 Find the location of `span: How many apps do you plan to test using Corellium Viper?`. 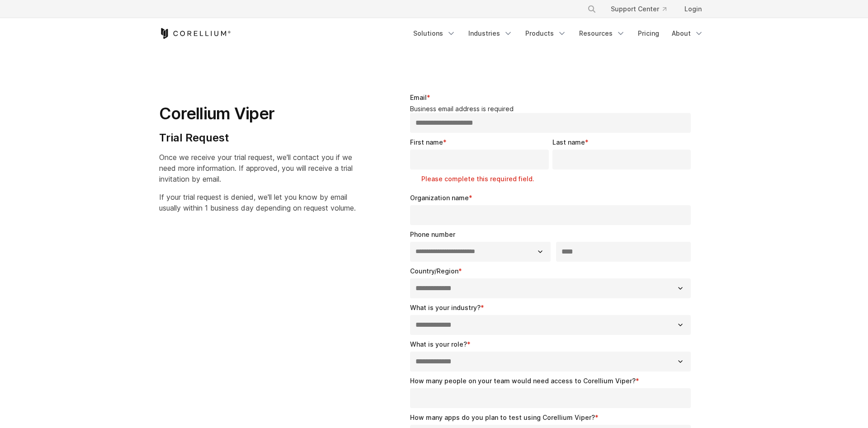

span: How many apps do you plan to test using Corellium Viper? is located at coordinates (502, 417).